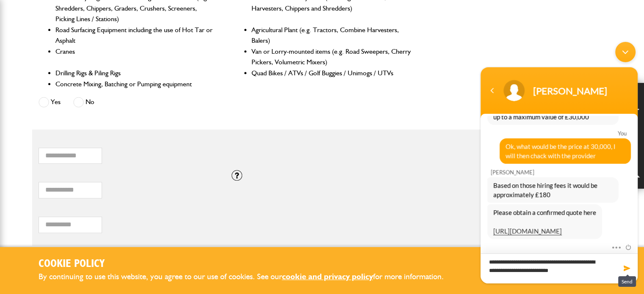 This screenshot has width=644, height=294. I want to click on label: Yes, so click(50, 102).